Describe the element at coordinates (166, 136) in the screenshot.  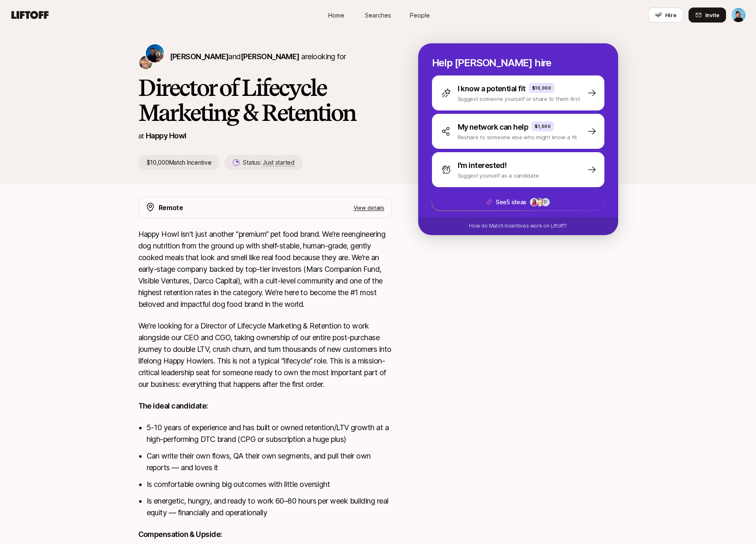
I see `a: Happy Howl` at that location.